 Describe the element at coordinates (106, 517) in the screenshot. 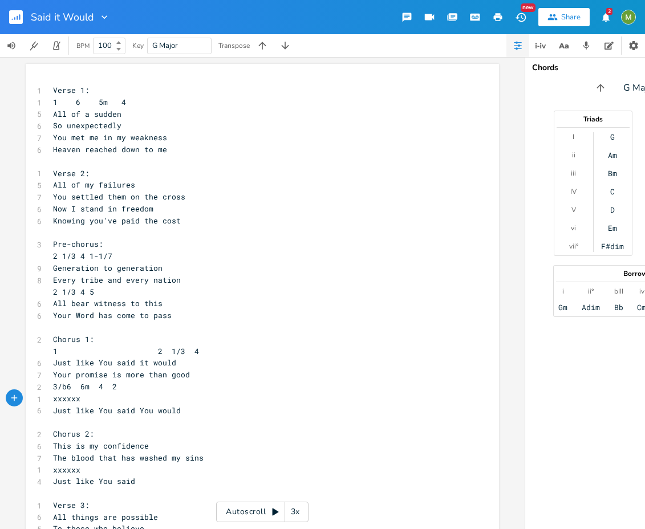

I see `span: All things are possible` at that location.